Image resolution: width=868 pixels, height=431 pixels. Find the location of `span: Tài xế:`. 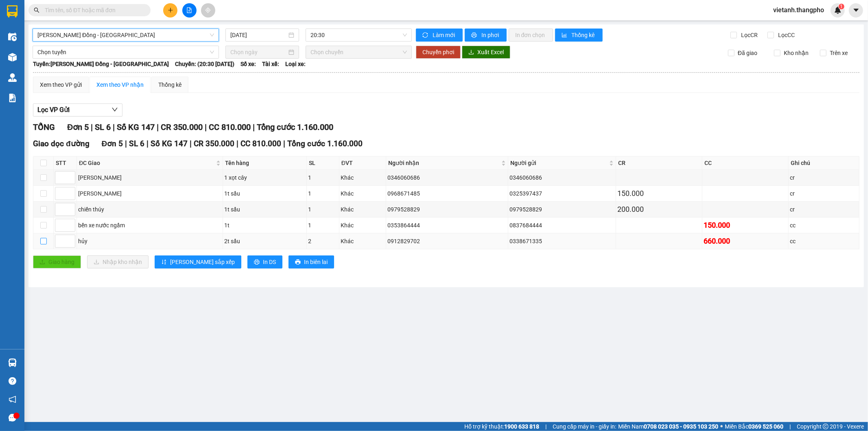

span: Tài xế: is located at coordinates (271, 64).